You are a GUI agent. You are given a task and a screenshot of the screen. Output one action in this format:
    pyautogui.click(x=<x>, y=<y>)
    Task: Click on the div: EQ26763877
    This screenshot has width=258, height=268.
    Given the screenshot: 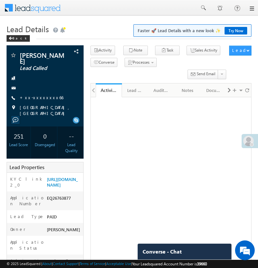 What is the action you would take?
    pyautogui.click(x=64, y=199)
    